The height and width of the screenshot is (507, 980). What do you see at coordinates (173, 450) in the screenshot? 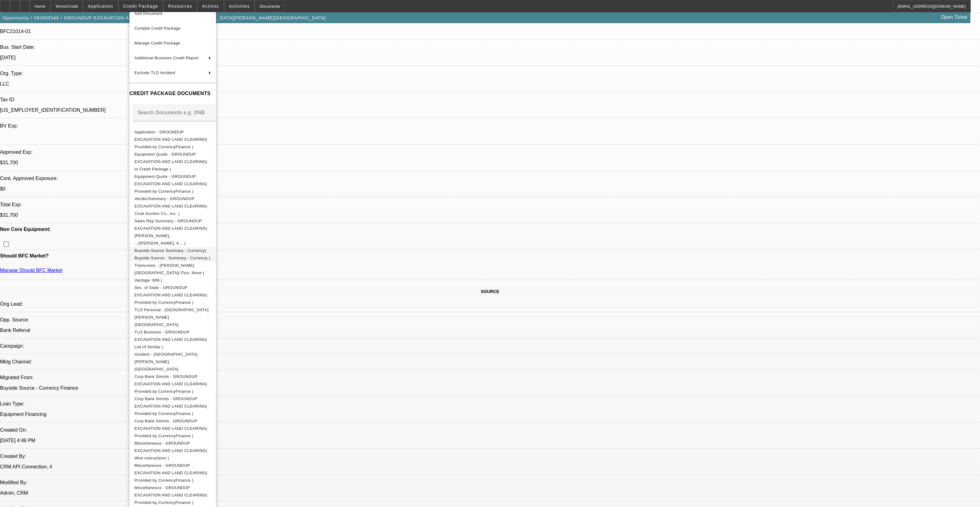
I see `button: Miscellaneous - GROUNDUP EXCAVATION AND LAND CLEARING( Wire instructions )` at bounding box center [173, 450].